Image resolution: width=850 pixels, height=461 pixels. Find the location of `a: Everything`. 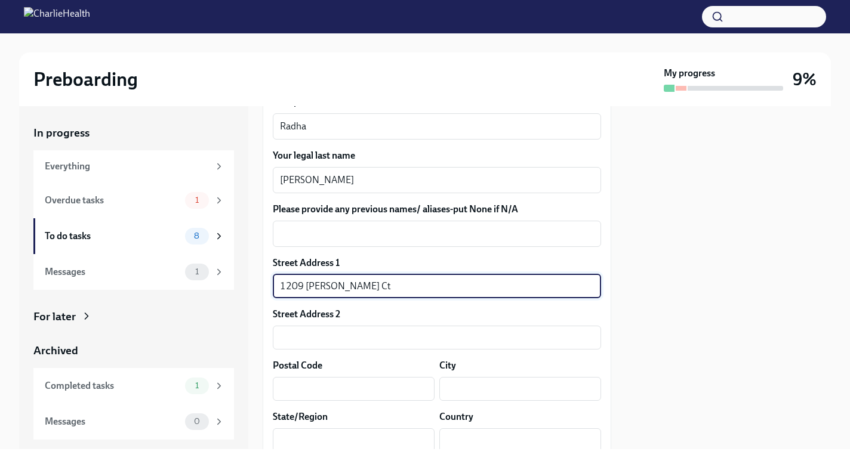

a: Everything is located at coordinates (134, 167).